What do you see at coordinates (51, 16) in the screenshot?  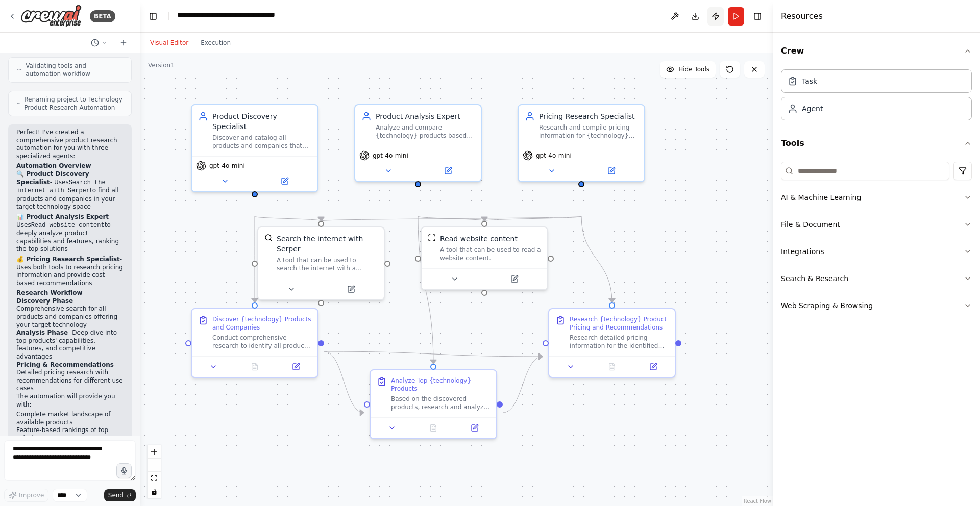 I see `img: Logo` at bounding box center [51, 16].